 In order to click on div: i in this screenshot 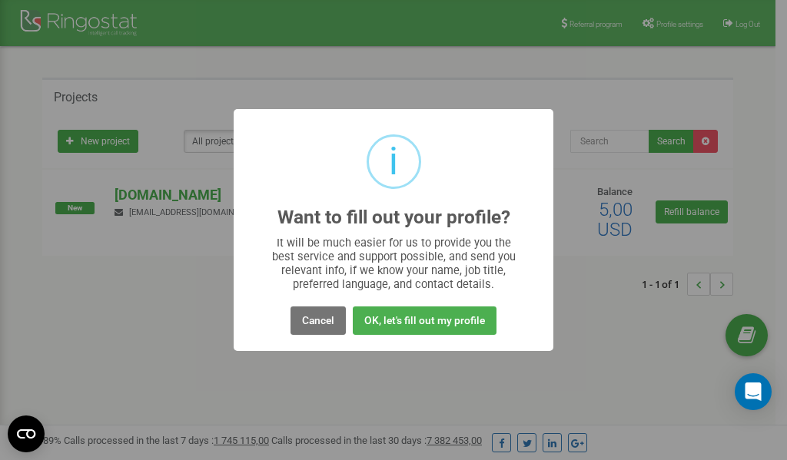, I will do `click(394, 161)`.